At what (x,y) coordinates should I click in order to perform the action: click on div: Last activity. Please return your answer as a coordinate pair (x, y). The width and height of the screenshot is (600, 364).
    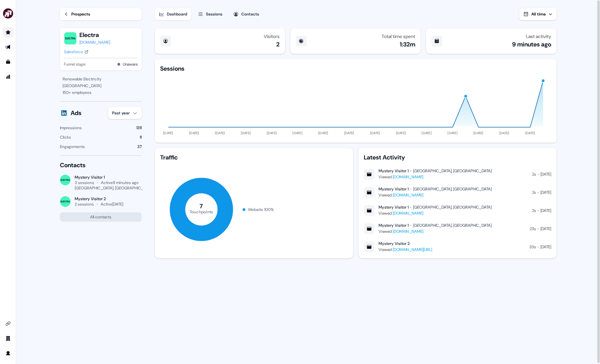
    Looking at the image, I should click on (538, 36).